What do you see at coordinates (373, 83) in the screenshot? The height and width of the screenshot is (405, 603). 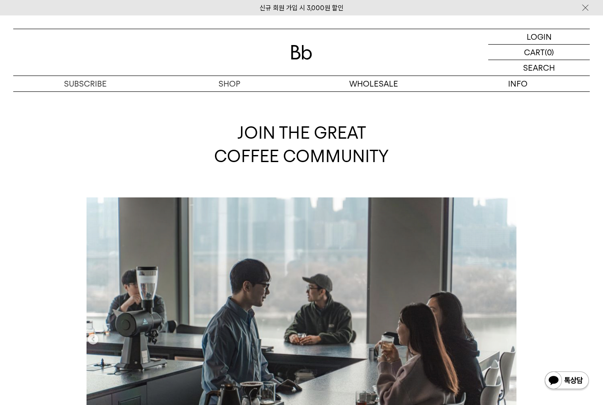 I see `p: WHOLESALE` at bounding box center [373, 83].